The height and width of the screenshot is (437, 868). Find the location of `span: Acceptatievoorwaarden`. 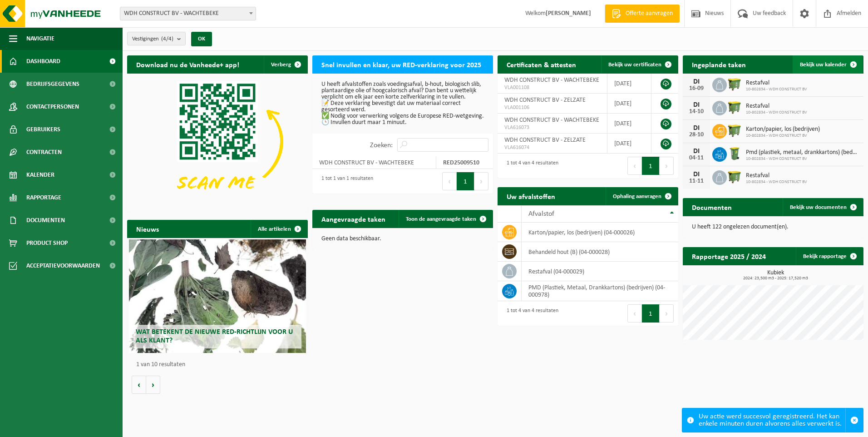

span: Acceptatievoorwaarden is located at coordinates (63, 266).